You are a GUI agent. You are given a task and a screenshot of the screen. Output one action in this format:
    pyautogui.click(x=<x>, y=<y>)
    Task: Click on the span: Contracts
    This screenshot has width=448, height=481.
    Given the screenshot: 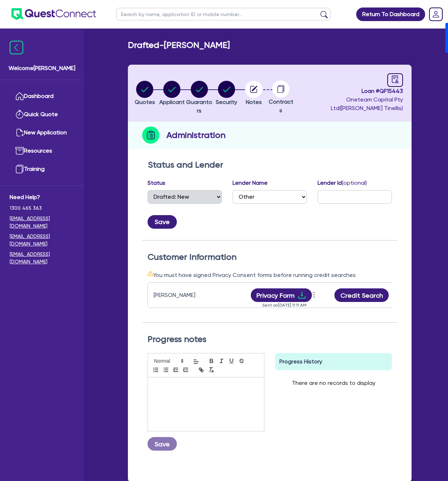 What is the action you would take?
    pyautogui.click(x=281, y=106)
    